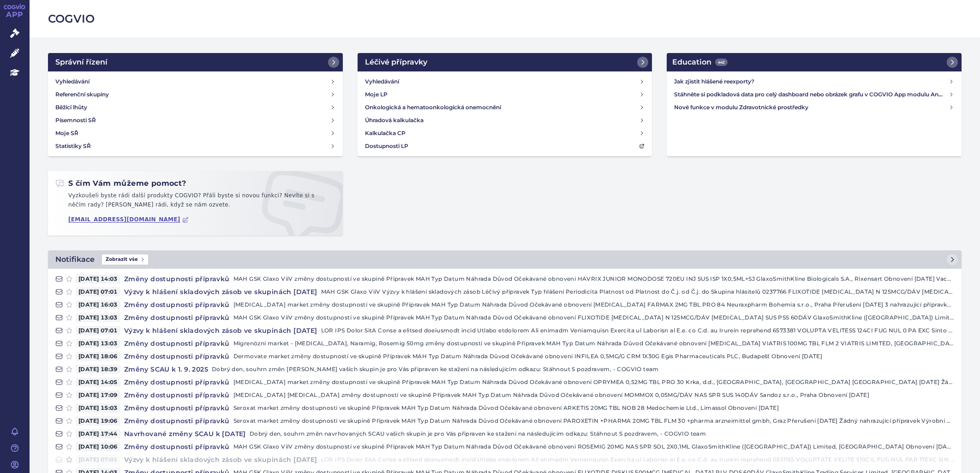  I want to click on p: Dermovate market změny dostupností ve skupině Přípravek MAH Typ Datum Náhrada Důvod Očekávané obn..., so click(594, 357).